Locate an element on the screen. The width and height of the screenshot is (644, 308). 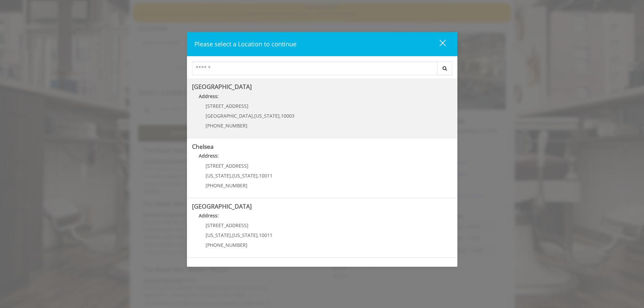
span: 10003 is located at coordinates (287, 115).